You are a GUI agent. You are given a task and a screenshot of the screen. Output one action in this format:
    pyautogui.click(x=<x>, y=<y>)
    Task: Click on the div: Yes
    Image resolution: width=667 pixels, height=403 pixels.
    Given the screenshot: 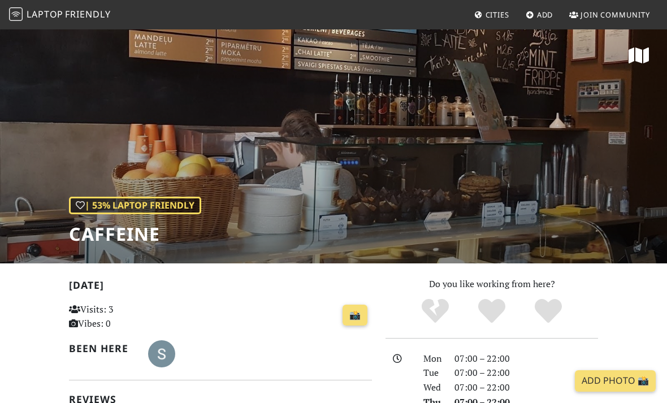 What is the action you would take?
    pyautogui.click(x=492, y=311)
    